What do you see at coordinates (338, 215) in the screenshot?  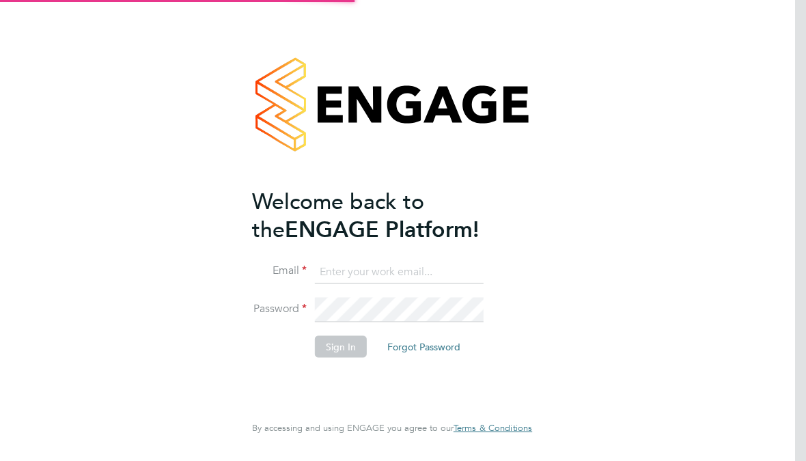 I see `span: Welcome back to the` at bounding box center [338, 215].